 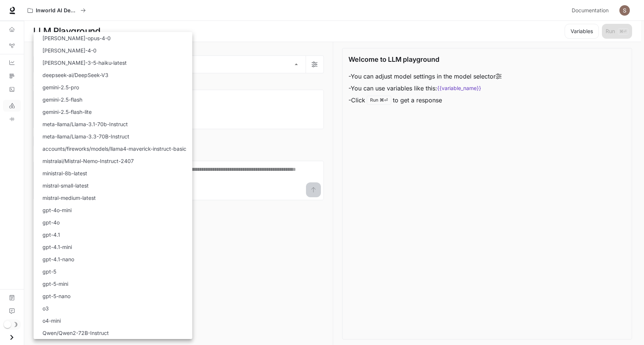 I want to click on p: o3, so click(x=45, y=308).